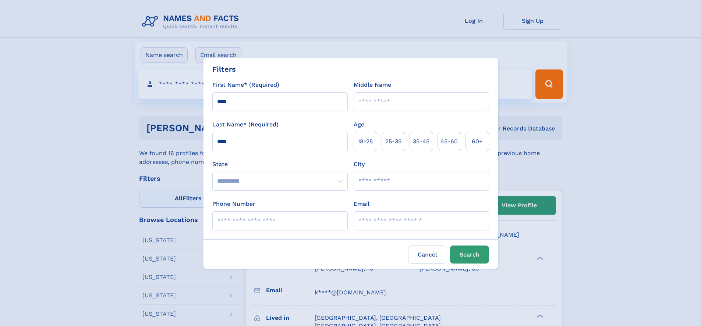  Describe the element at coordinates (449, 142) in the screenshot. I see `span: 45‑60` at that location.